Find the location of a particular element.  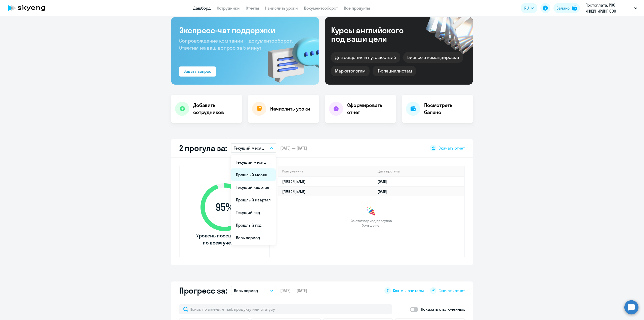

h2: Прогресс за: is located at coordinates (203, 291).